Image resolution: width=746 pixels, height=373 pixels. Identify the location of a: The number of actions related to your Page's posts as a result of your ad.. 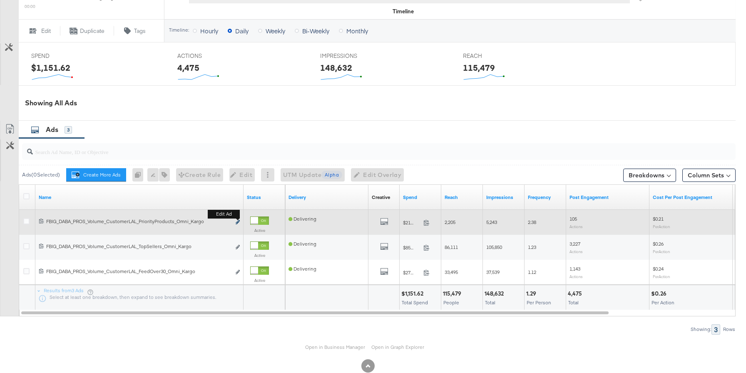
(608, 197).